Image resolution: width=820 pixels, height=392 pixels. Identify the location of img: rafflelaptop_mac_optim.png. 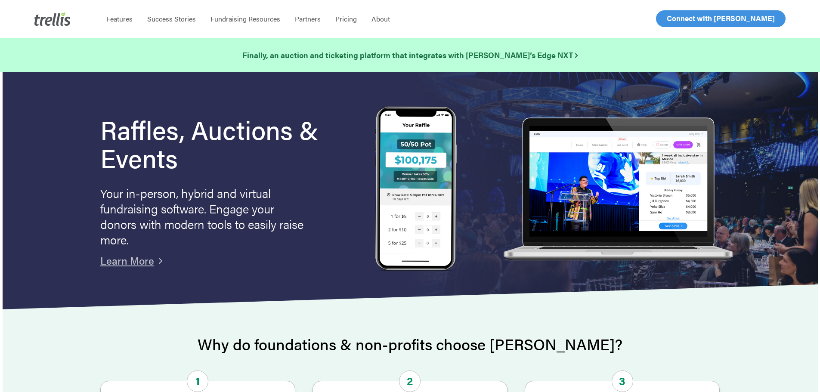
(618, 190).